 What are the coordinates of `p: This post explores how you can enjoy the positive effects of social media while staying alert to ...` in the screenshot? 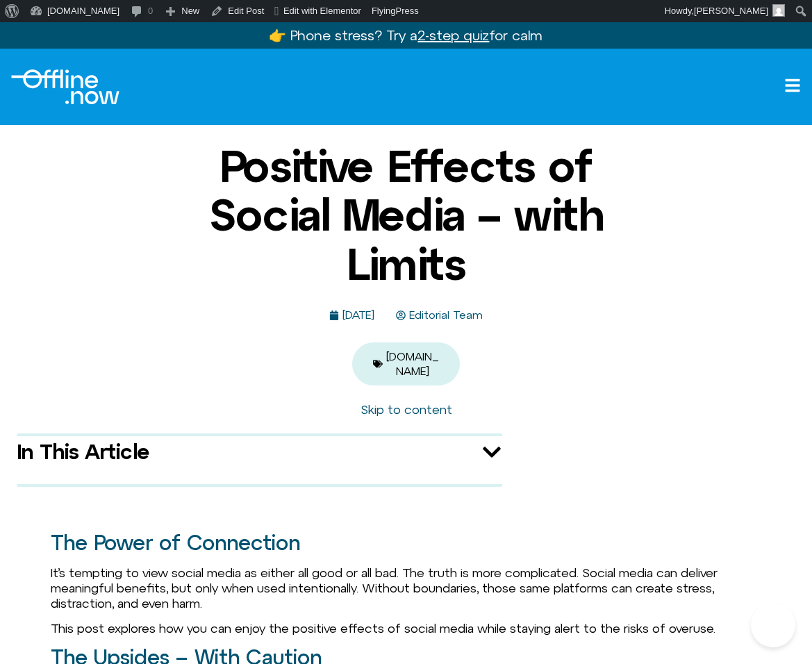 It's located at (406, 628).